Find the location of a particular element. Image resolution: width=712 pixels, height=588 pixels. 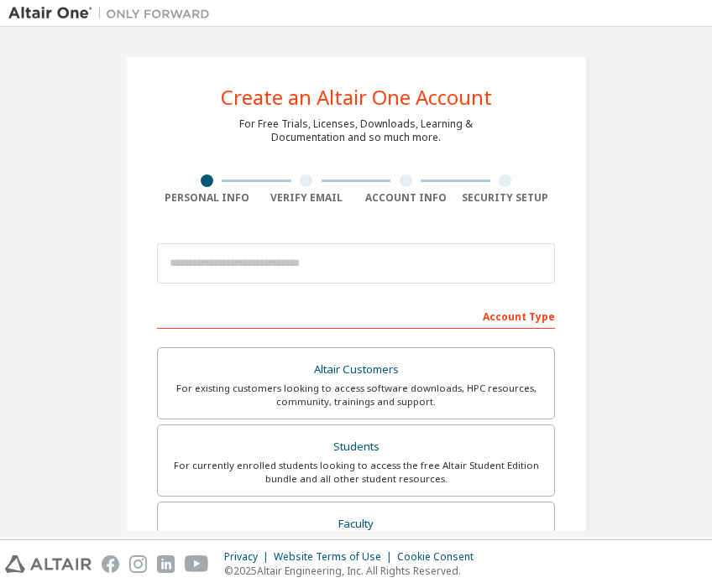

div: Personal Info is located at coordinates (206, 198).